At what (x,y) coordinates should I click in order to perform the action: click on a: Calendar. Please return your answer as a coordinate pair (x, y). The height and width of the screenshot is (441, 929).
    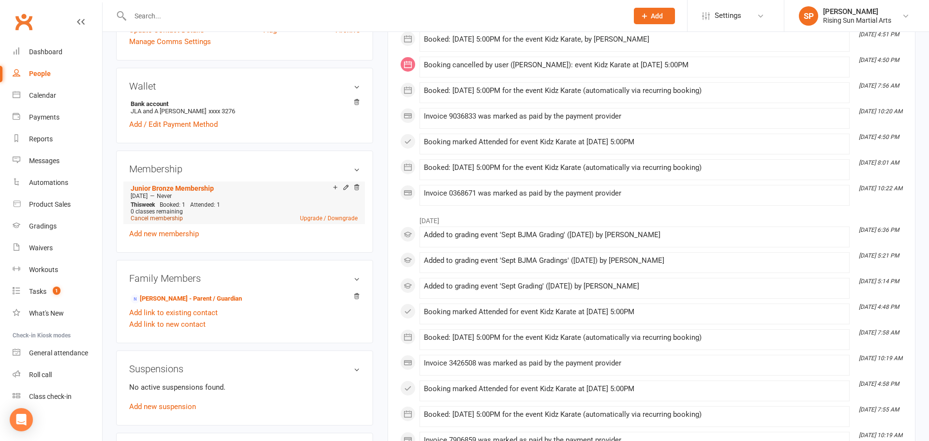
    Looking at the image, I should click on (57, 95).